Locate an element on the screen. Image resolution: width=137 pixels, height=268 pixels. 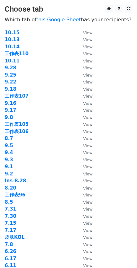
strong: 6.26 is located at coordinates (10, 251).